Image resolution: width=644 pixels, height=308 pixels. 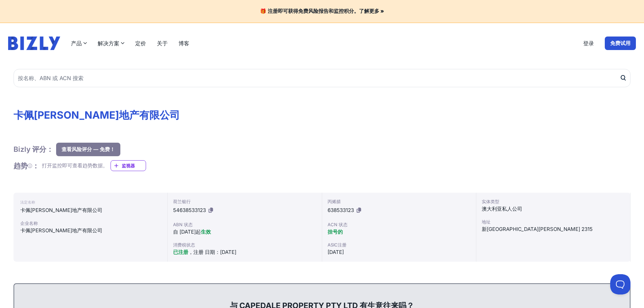 What do you see at coordinates (76, 43) in the screenshot?
I see `font: 产品` at bounding box center [76, 43].